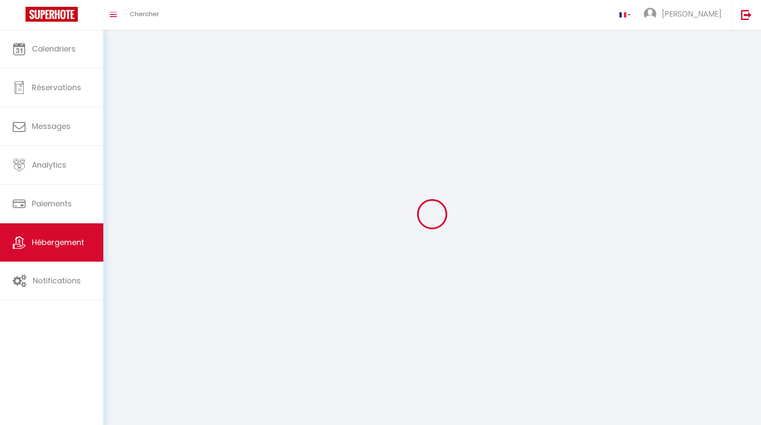 Image resolution: width=761 pixels, height=425 pixels. What do you see at coordinates (144, 14) in the screenshot?
I see `span: Chercher` at bounding box center [144, 14].